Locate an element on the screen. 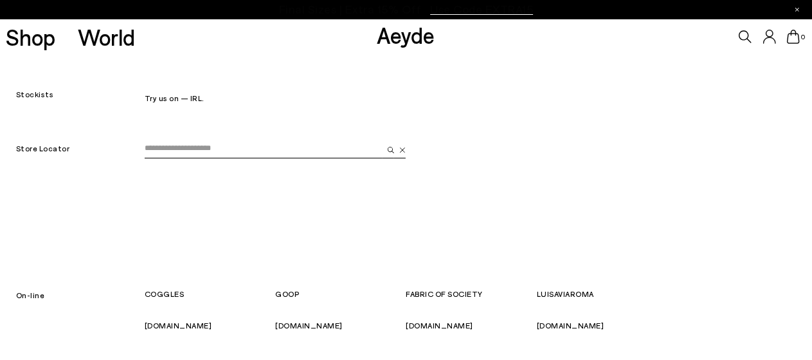  font: Store Locator is located at coordinates (43, 148).